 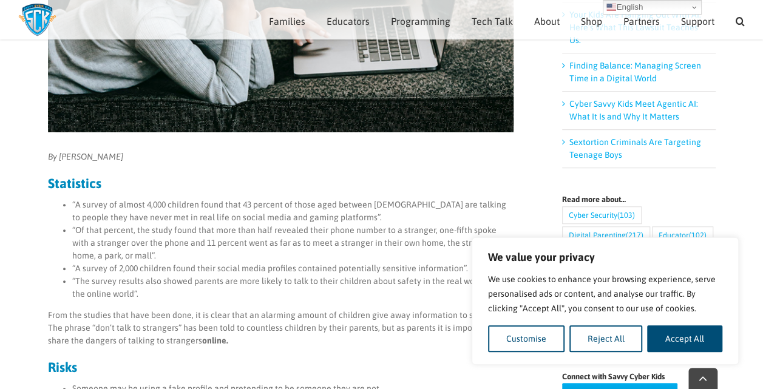 What do you see at coordinates (591, 21) in the screenshot?
I see `span: Shop` at bounding box center [591, 21].